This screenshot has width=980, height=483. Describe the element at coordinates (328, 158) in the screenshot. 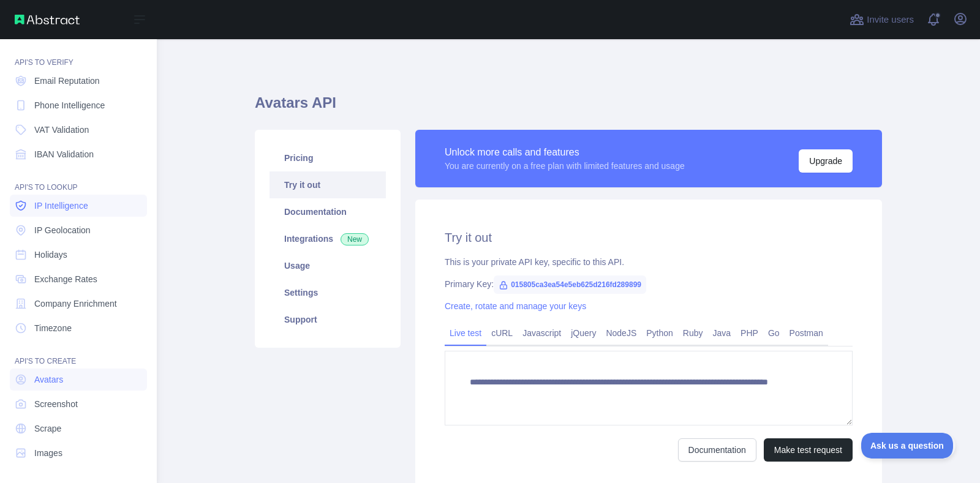

I see `a: Pricing` at that location.